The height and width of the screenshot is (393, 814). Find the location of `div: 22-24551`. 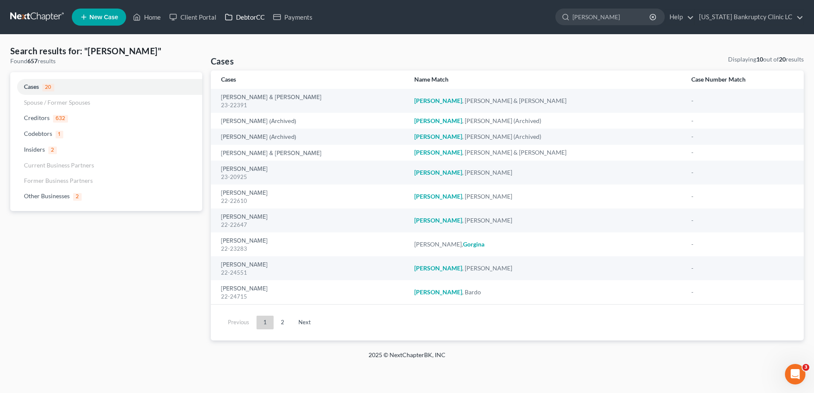

div: 22-24551 is located at coordinates (311, 273).